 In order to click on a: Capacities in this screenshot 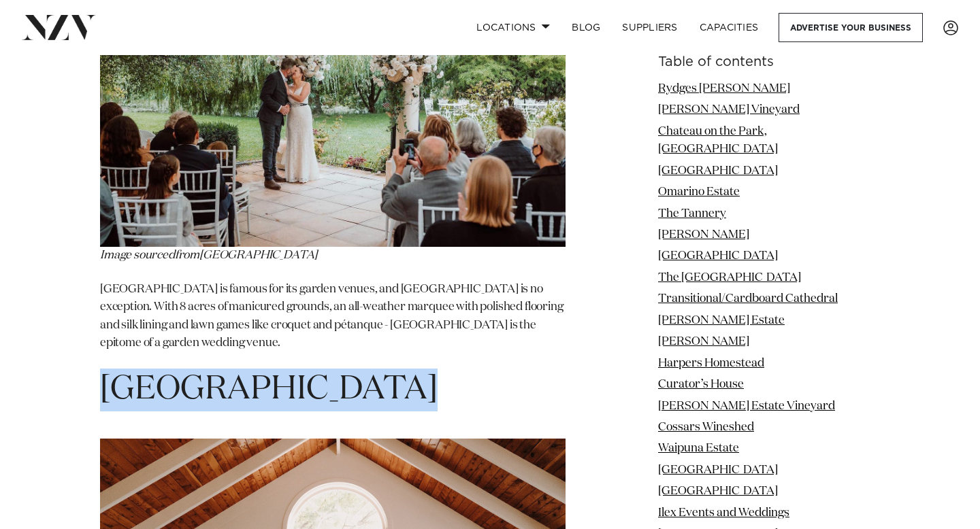, I will do `click(729, 27)`.